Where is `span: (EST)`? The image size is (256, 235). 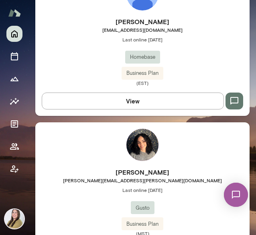
span: (EST) is located at coordinates (143, 83).